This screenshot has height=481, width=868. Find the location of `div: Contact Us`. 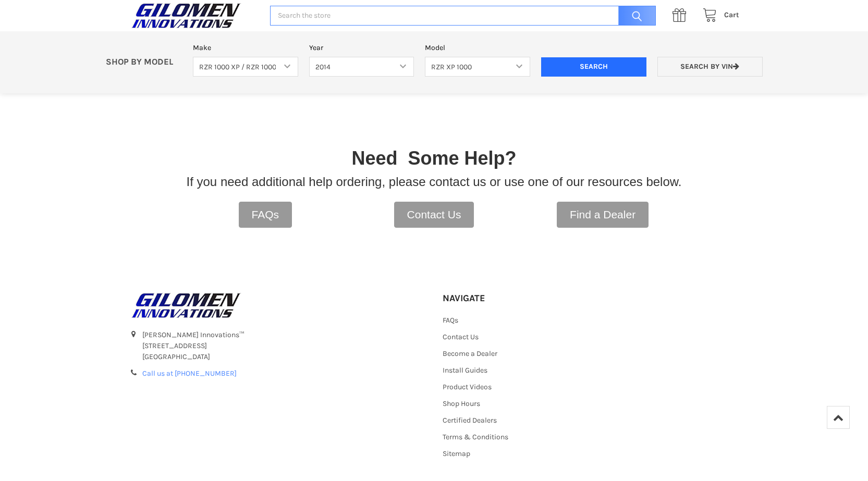

div: Contact Us is located at coordinates (434, 215).